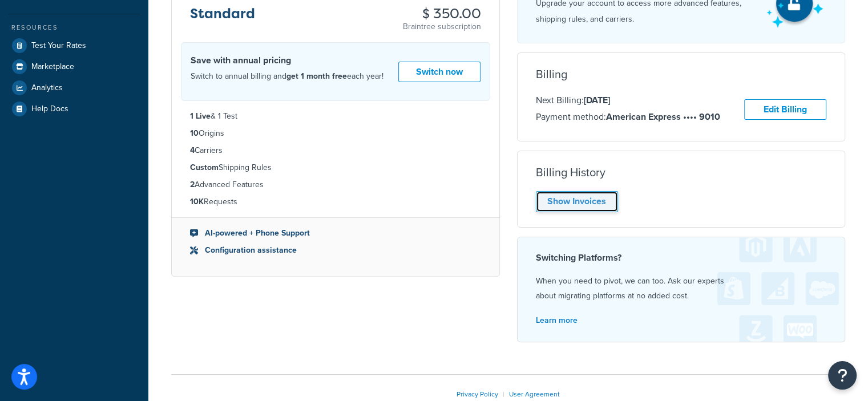 The width and height of the screenshot is (868, 401). What do you see at coordinates (335, 150) in the screenshot?
I see `li: Carriers` at bounding box center [335, 150].